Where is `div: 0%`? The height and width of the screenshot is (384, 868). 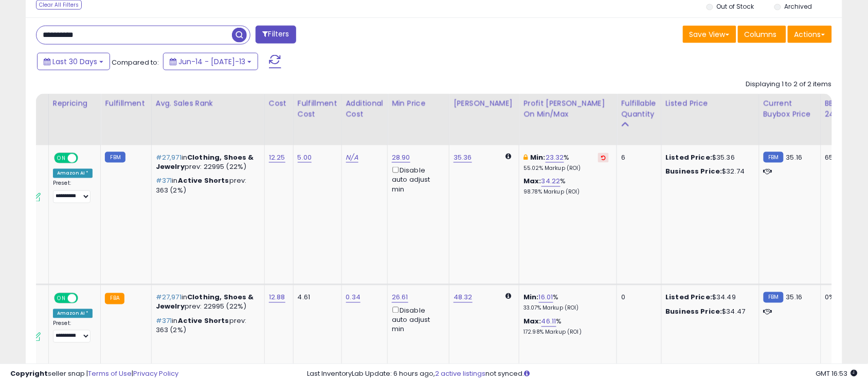 div: 0% is located at coordinates (842, 298).